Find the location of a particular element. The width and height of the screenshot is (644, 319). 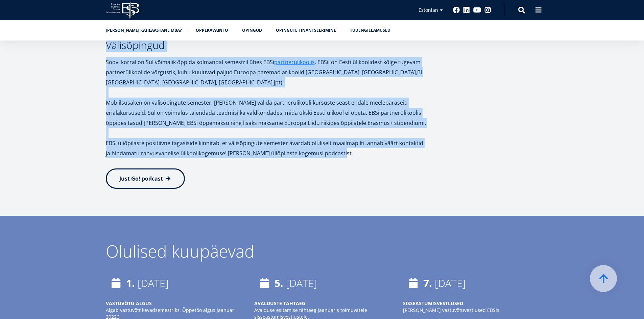

strong: VASTUVÕTU ALGUS is located at coordinates (129, 303).